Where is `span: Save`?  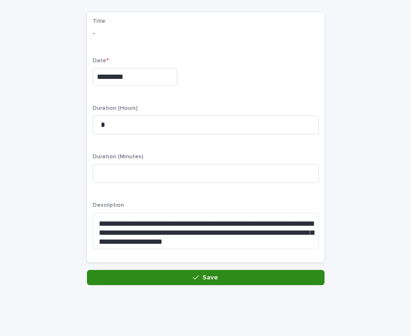
span: Save is located at coordinates (210, 277).